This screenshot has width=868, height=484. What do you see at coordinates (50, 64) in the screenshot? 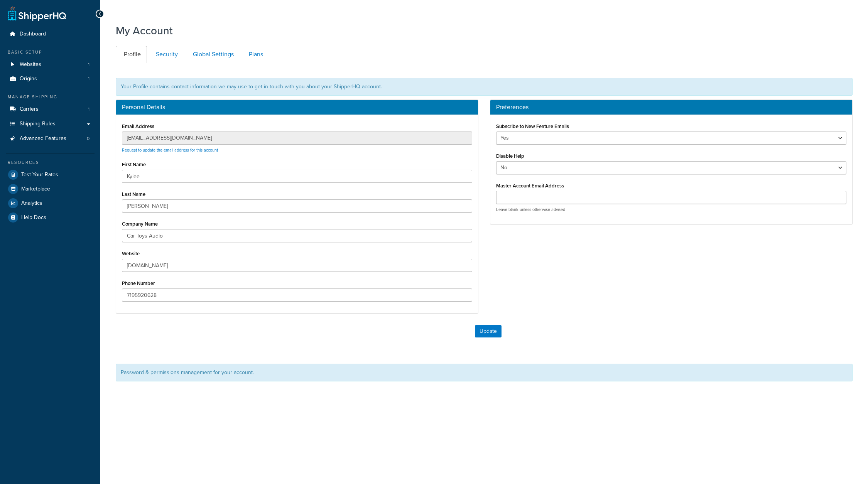
I see `li: Websites` at bounding box center [50, 64].